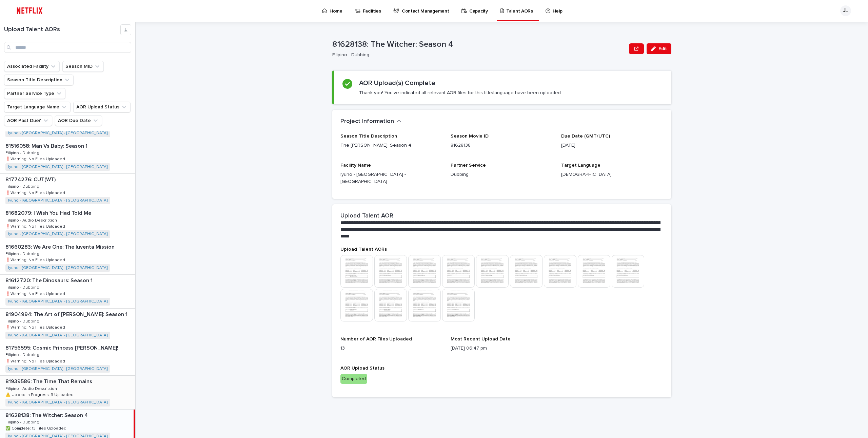 The height and width of the screenshot is (438, 868). Describe the element at coordinates (35, 93) in the screenshot. I see `button: Partner Service Type` at that location.